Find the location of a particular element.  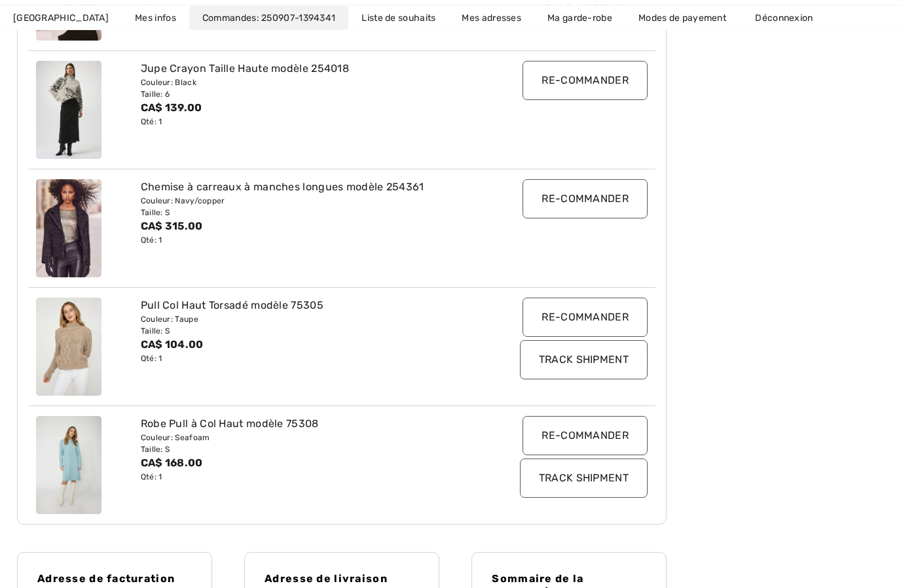

div: Taille: 6 is located at coordinates (316, 95).